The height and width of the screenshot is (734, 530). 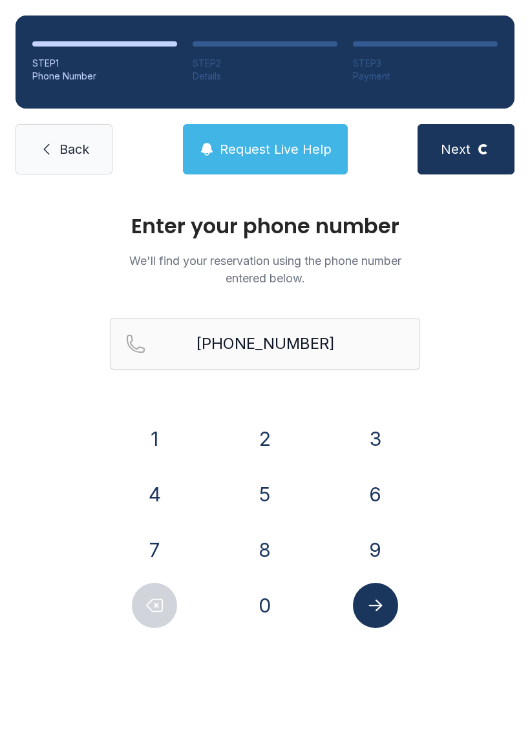 What do you see at coordinates (275, 149) in the screenshot?
I see `span: Request Live Help` at bounding box center [275, 149].